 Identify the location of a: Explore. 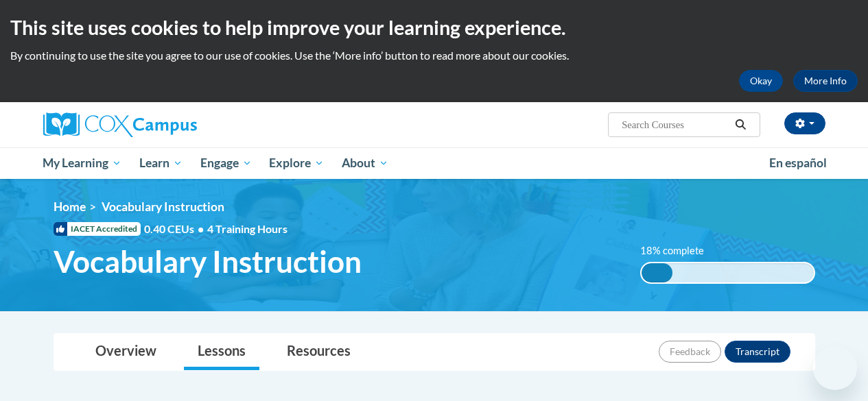
(296, 163).